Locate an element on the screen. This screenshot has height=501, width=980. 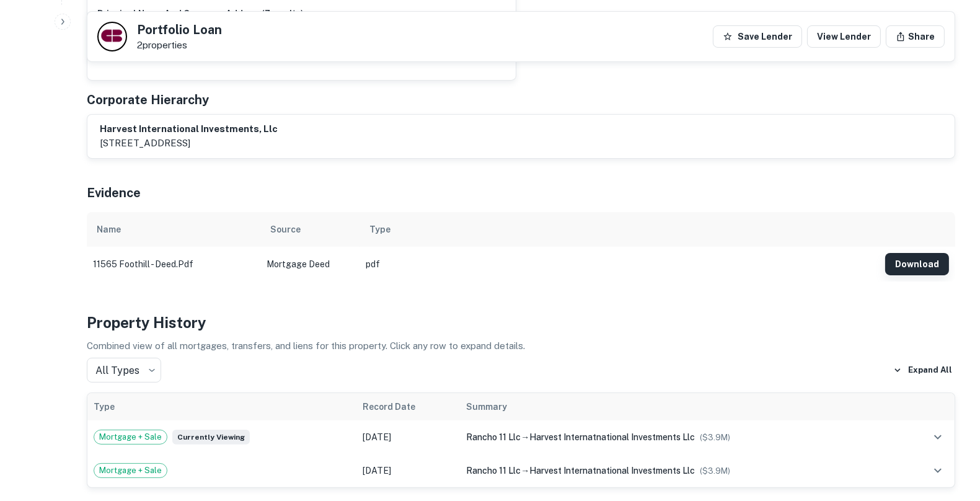
button: Save Lender is located at coordinates (757, 37).